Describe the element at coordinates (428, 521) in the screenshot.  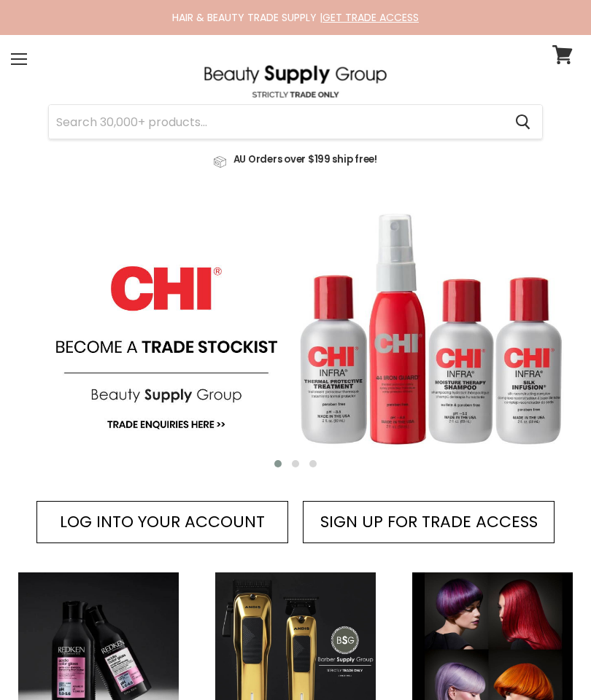
I see `a: SIGN UP FOR TRADE ACCESS` at that location.